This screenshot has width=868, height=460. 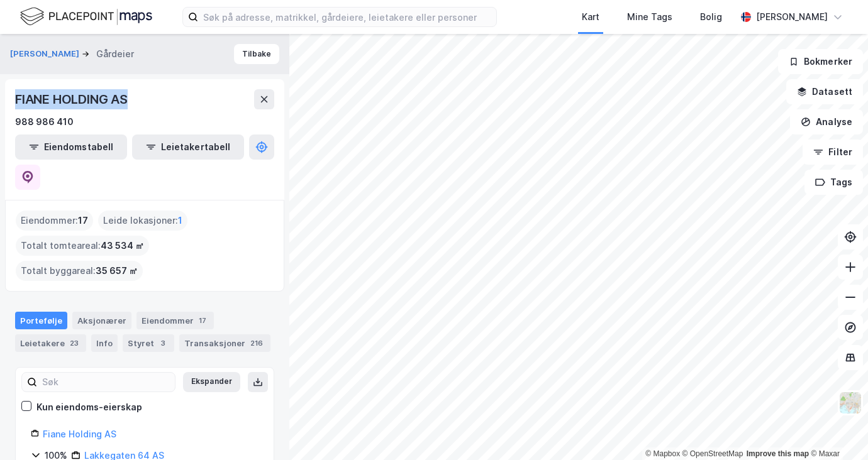 What do you see at coordinates (202, 321) in the screenshot?
I see `div: 17` at bounding box center [202, 321].